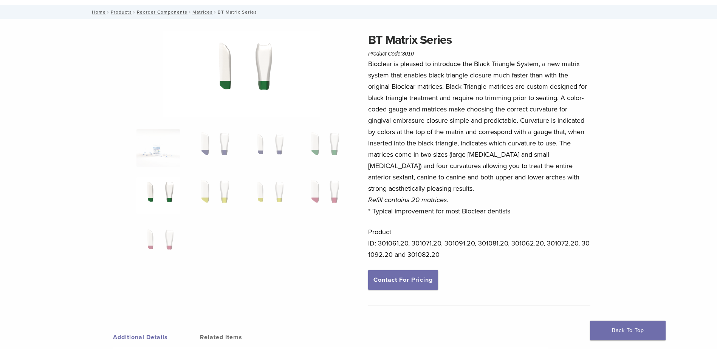 This screenshot has height=349, width=717. I want to click on nav: BT Matrix Series, so click(359, 12).